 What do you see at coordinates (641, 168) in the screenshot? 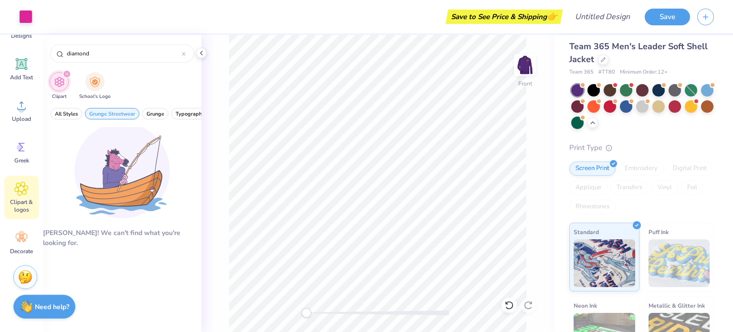
I see `div: Embroidery` at bounding box center [641, 168].